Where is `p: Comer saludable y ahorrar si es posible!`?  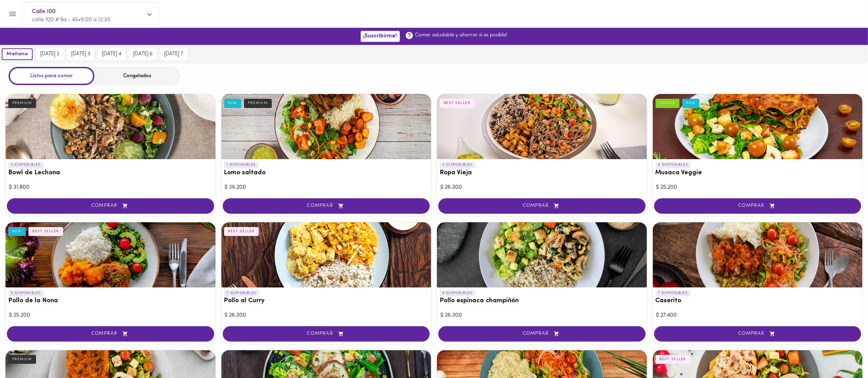 p: Comer saludable y ahorrar si es posible! is located at coordinates (462, 35).